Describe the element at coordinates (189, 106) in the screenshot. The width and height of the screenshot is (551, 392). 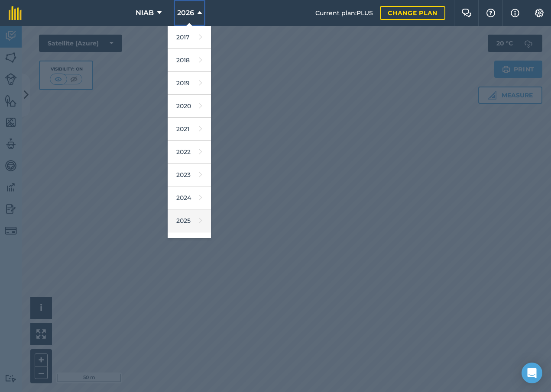
I see `a: 2020` at that location.